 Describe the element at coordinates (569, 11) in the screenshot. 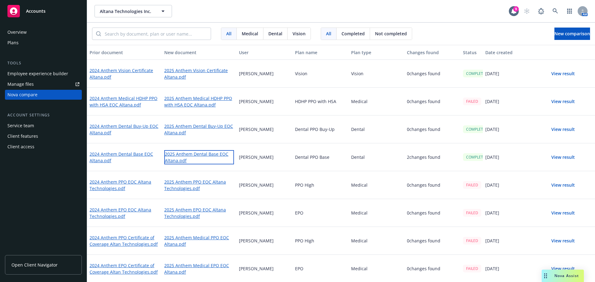

I see `a: Switch app` at that location.